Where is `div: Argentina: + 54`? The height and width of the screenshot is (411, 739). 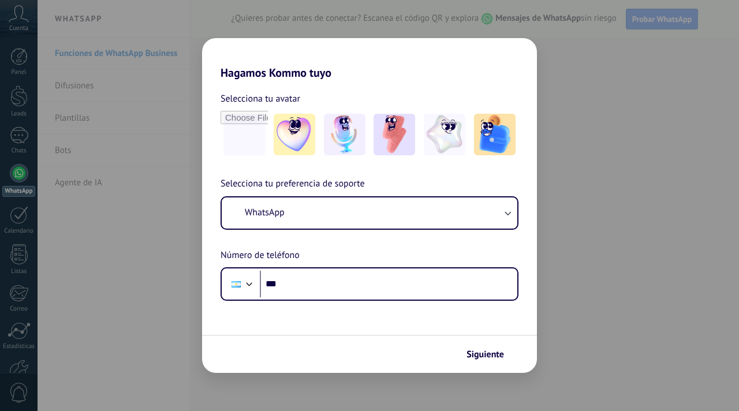 div: Argentina: + 54 is located at coordinates (236, 284).